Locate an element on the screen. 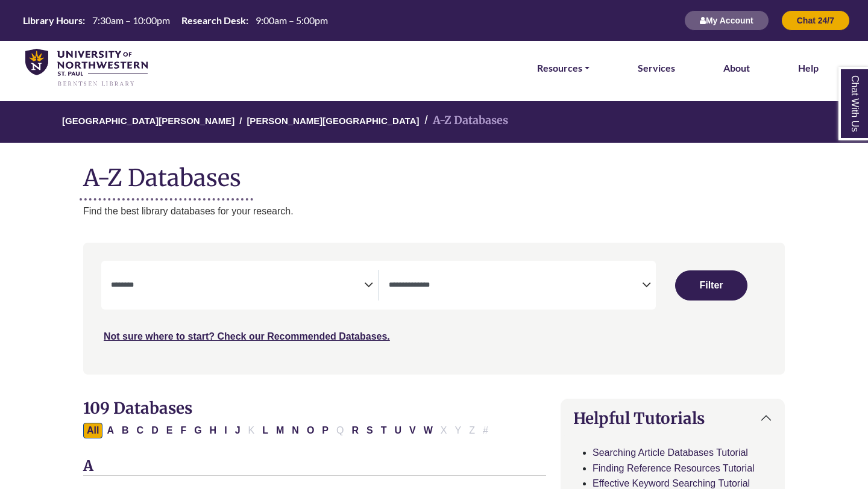 The image size is (868, 489). button: Filter Results I is located at coordinates (226, 431).